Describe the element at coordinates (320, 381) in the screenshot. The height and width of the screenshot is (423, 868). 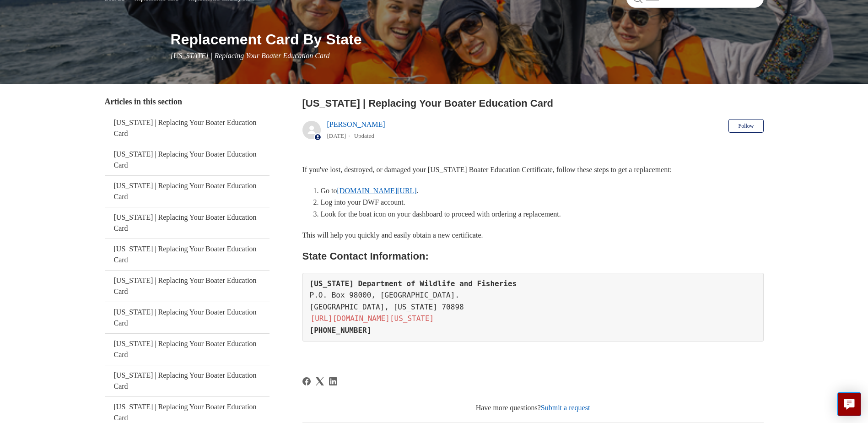
I see `a: X Corp` at that location.